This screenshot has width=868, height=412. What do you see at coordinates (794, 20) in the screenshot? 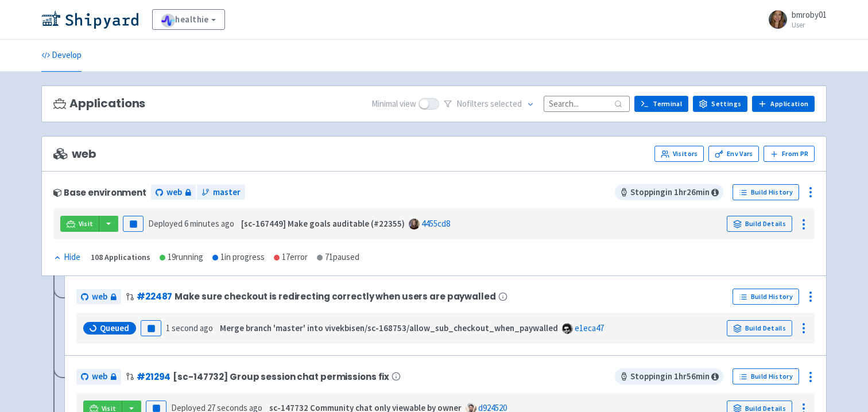
I see `a: bmroby01 User` at bounding box center [794, 20].